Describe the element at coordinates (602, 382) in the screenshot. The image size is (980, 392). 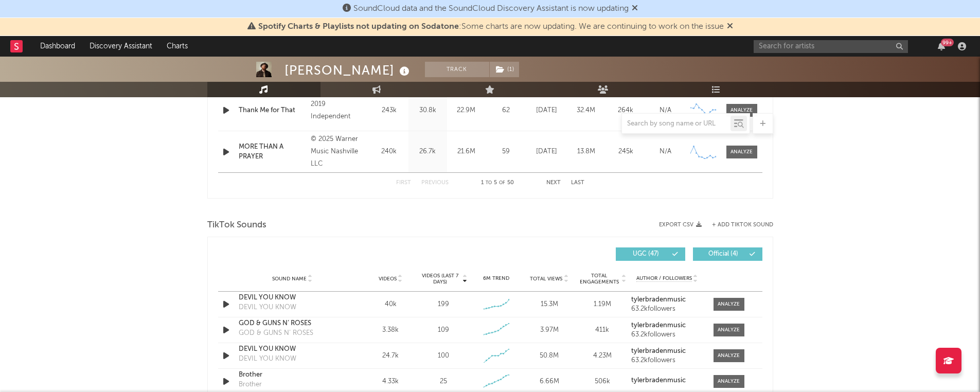
I see `div: 506k` at that location.